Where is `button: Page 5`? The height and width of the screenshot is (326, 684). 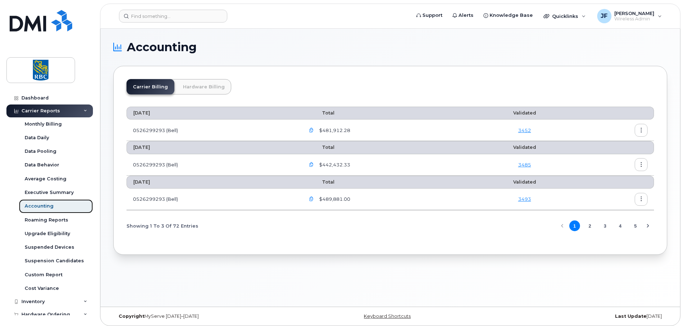
button: Page 5 is located at coordinates (635, 226).